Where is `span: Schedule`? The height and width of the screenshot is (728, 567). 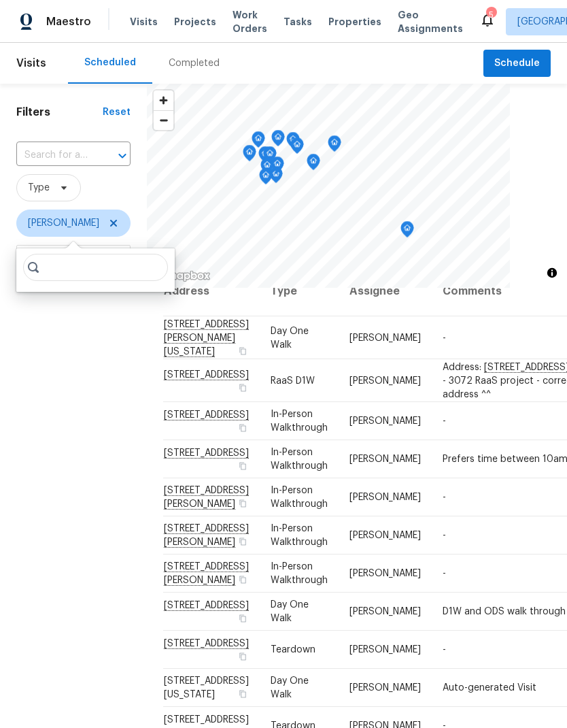
span: Schedule is located at coordinates (517, 63).